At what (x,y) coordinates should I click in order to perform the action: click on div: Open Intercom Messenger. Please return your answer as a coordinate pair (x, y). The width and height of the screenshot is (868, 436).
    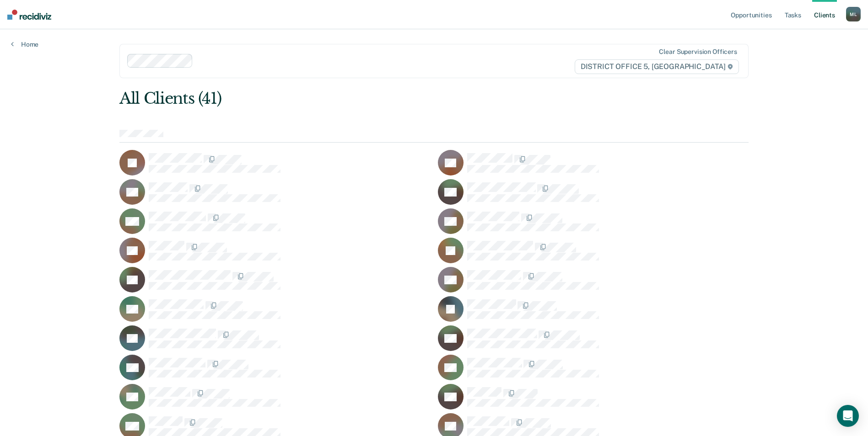
    Looking at the image, I should click on (848, 416).